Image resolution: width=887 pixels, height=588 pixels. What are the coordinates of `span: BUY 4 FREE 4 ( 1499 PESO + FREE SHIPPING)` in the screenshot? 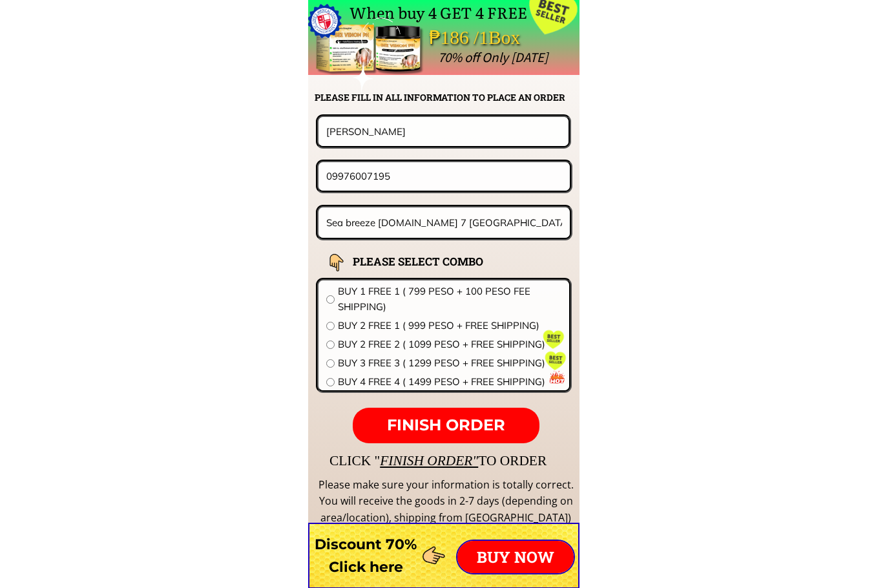 It's located at (450, 382).